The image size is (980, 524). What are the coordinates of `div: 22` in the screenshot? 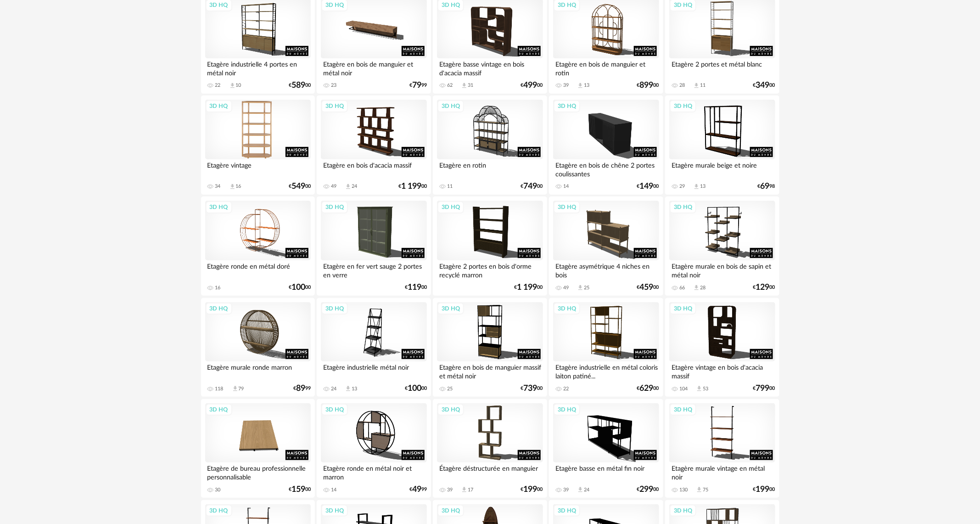 It's located at (218, 85).